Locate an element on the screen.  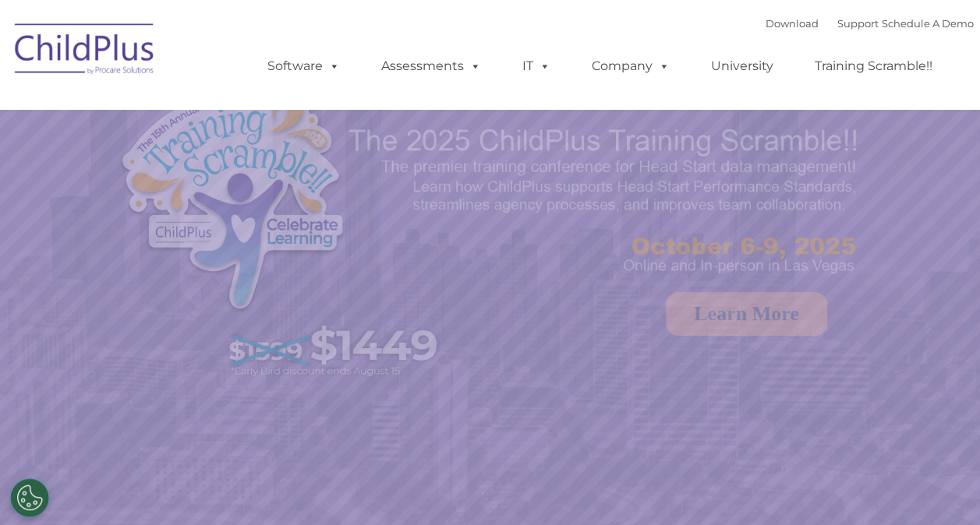
a: Training Scramble!! is located at coordinates (873, 66).